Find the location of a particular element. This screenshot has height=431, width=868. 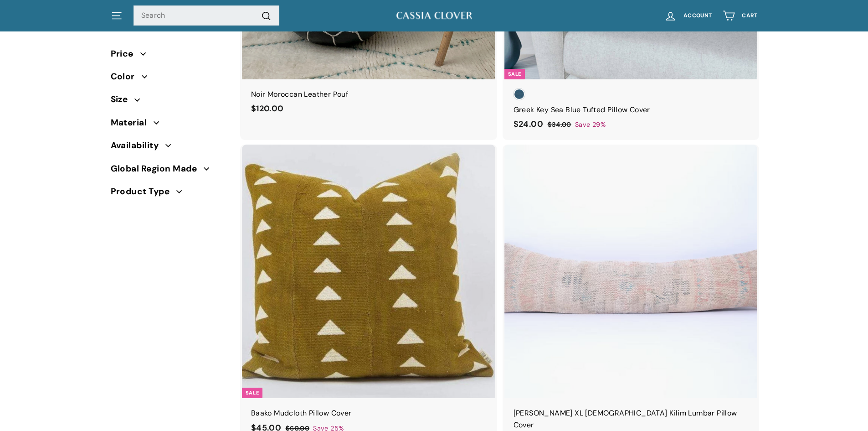

span: Product Type is located at coordinates (144, 192).